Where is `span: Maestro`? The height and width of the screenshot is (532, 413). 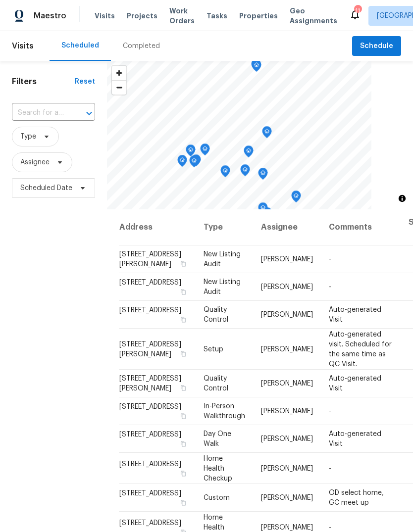
span: Maestro is located at coordinates (50, 16).